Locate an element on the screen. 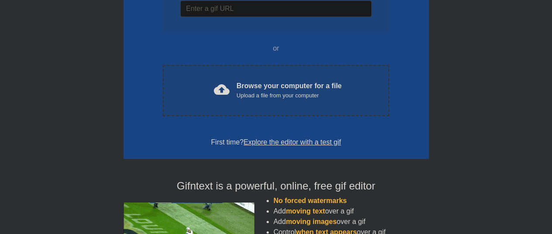 This screenshot has height=234, width=552. span: cloud_upload is located at coordinates (222, 89).